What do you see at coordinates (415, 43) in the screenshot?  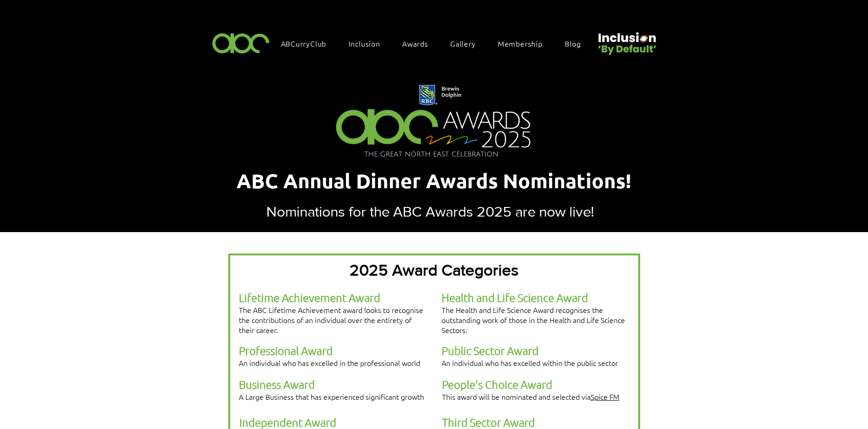 I see `span: Awards` at bounding box center [415, 43].